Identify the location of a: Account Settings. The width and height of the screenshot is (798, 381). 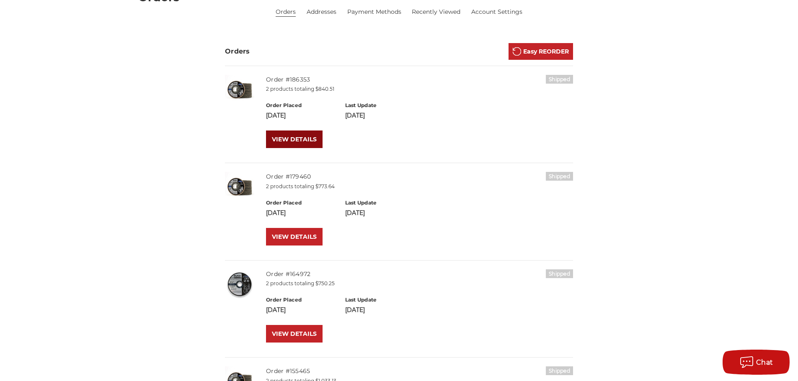
(497, 12).